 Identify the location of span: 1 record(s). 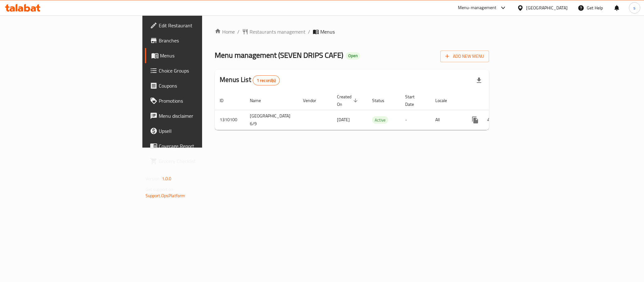
(266, 81).